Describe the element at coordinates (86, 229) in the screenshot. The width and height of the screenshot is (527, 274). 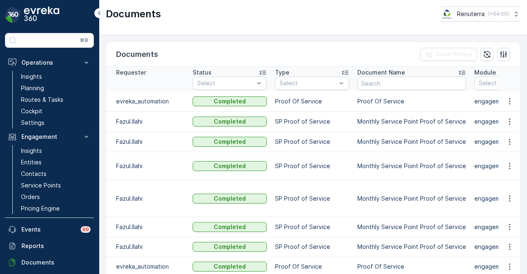
I see `p: 99` at that location.